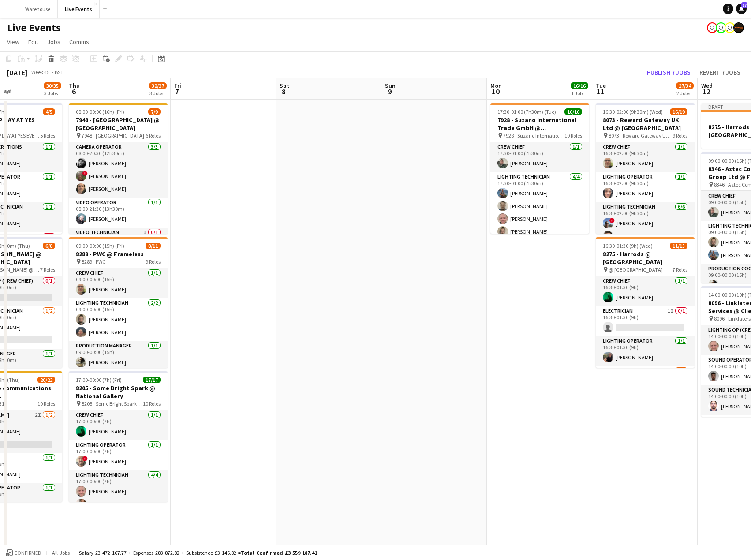 Image resolution: width=751 pixels, height=560 pixels. What do you see at coordinates (118, 437) in the screenshot?
I see `div: 17:00-00:00 (7h) (Fri)17/178205 - Some Bright Spark @ National Gallery 8205 - Some Bright Spark @...` at bounding box center [118, 437].